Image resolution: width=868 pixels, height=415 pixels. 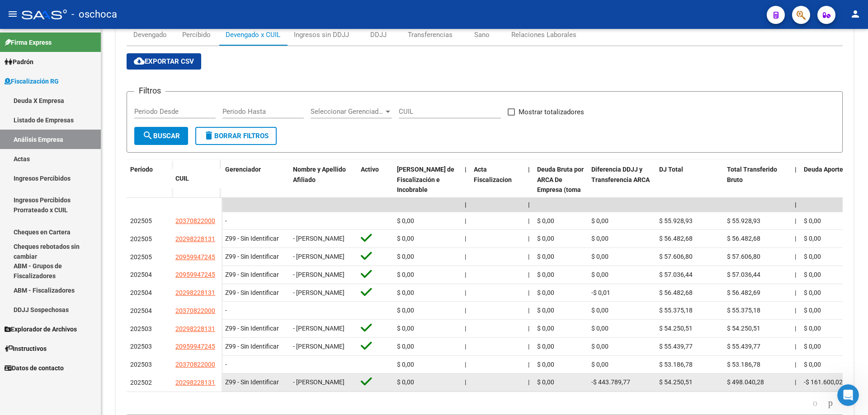 What do you see at coordinates (94, 14) in the screenshot?
I see `span: - oschoca` at bounding box center [94, 14].